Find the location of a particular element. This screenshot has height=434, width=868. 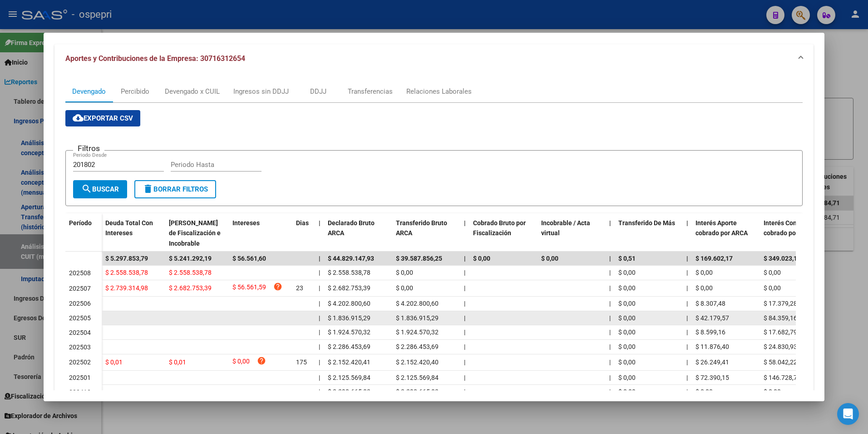

span: Período is located at coordinates (80, 223).